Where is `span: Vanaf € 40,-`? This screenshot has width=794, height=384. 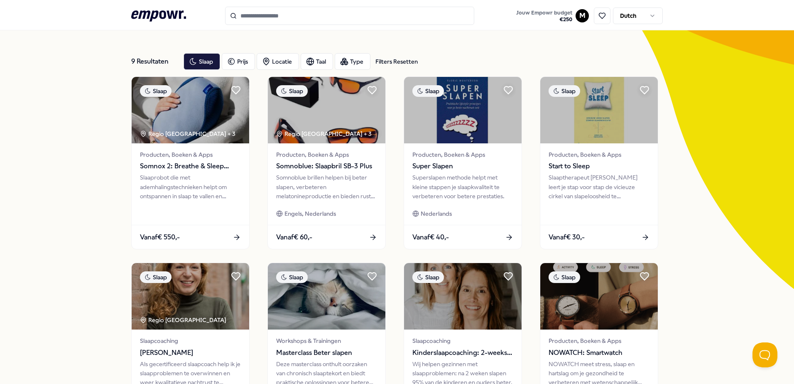
span: Vanaf € 40,- is located at coordinates (431, 237).